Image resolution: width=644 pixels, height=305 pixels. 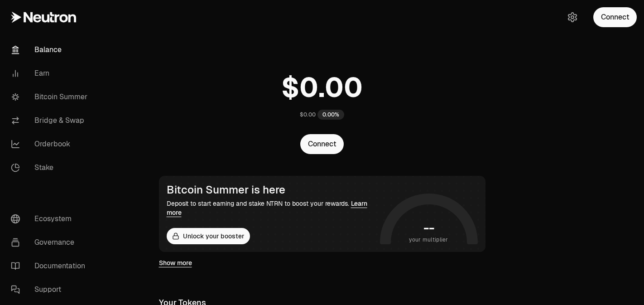 What do you see at coordinates (51, 144) in the screenshot?
I see `a: Orderbook` at bounding box center [51, 144].